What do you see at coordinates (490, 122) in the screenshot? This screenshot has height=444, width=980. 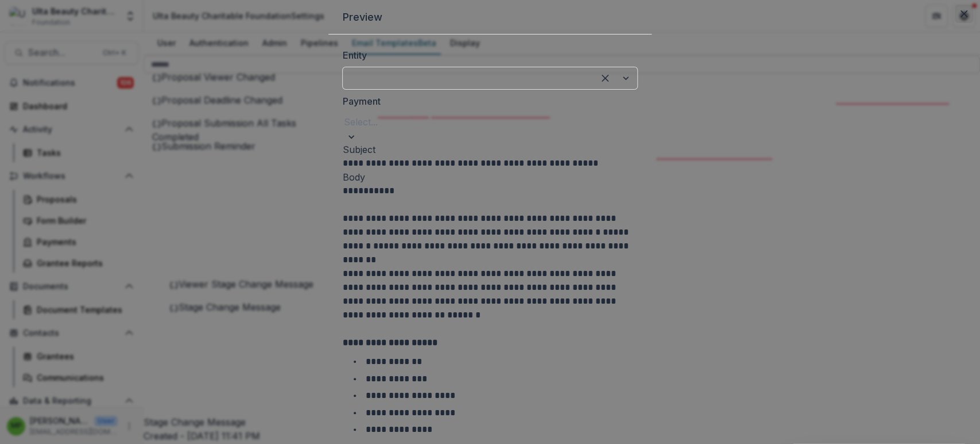 I see `div: Select...` at bounding box center [490, 122].